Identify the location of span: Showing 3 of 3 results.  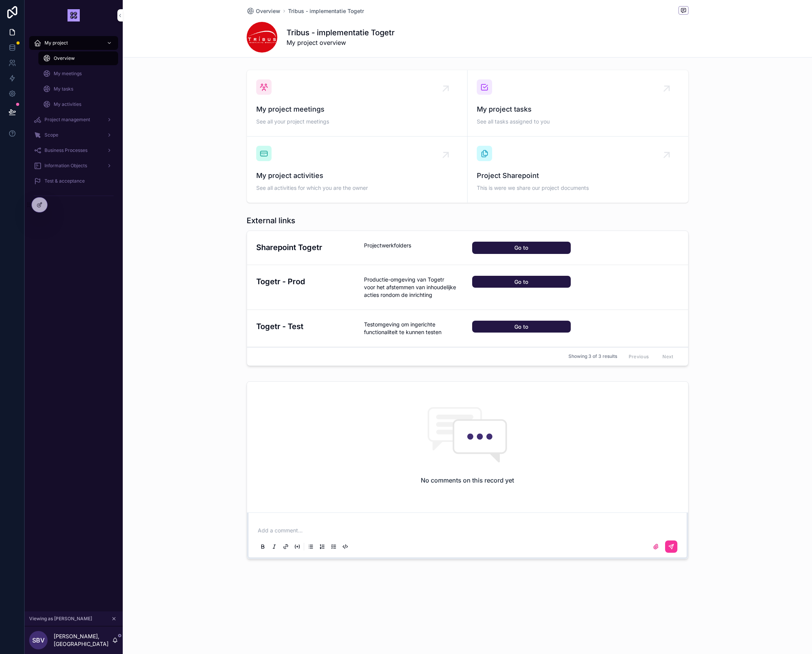
(593, 356).